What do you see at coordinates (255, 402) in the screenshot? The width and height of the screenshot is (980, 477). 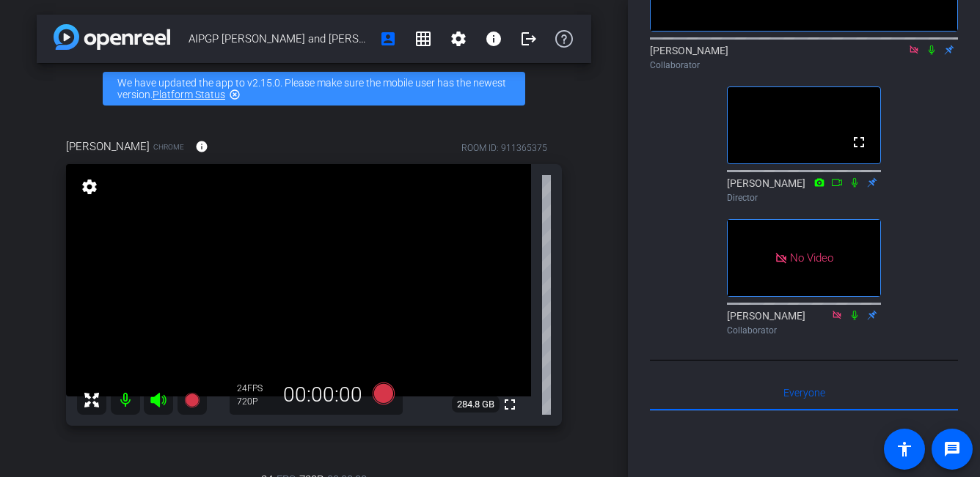 I see `div: 720P` at bounding box center [255, 402].